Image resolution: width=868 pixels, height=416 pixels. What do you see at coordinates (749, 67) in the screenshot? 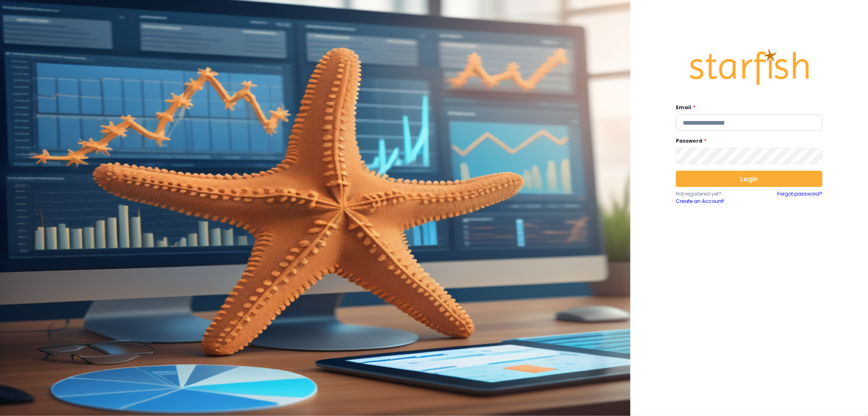
I see `img: Logo.42cb71d561138c82c4ab.png` at bounding box center [749, 67].